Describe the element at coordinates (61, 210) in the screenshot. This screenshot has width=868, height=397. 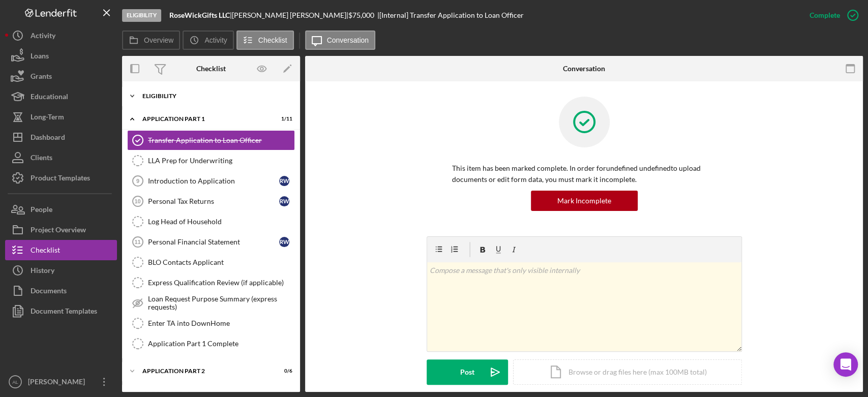
I see `button: People` at that location.